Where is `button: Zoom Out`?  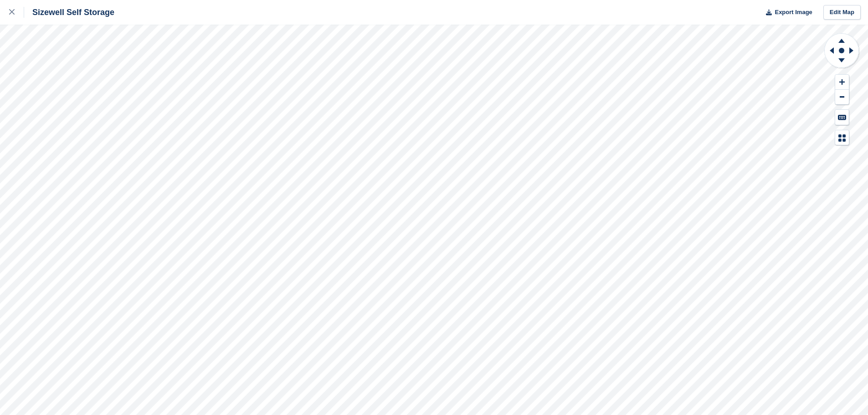
button: Zoom Out is located at coordinates (842, 97).